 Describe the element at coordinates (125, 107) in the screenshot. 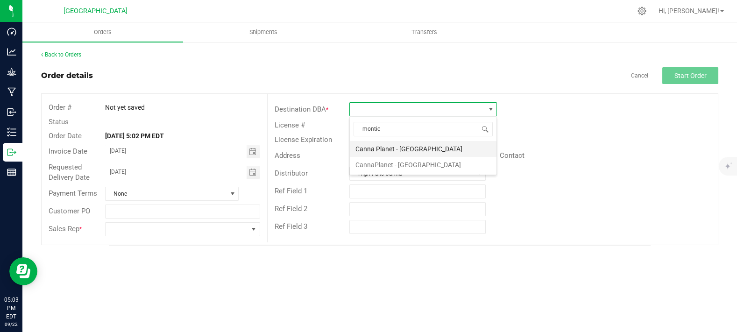

I see `span: Not yet saved` at that location.